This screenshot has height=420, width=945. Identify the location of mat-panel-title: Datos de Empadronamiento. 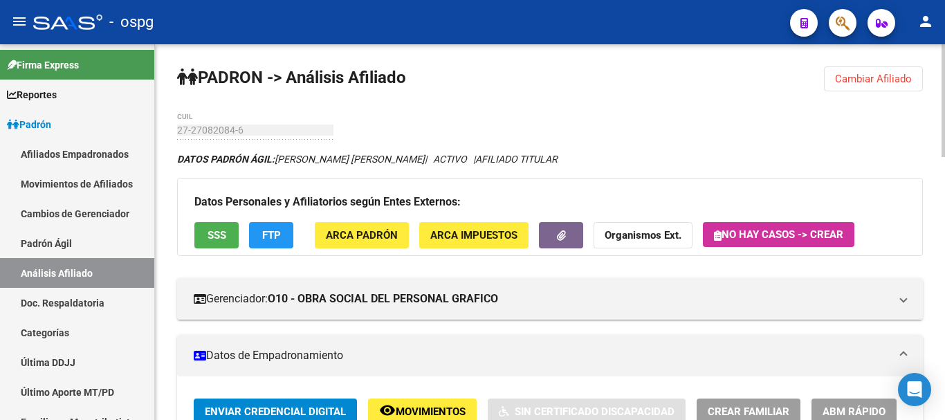
(542, 356).